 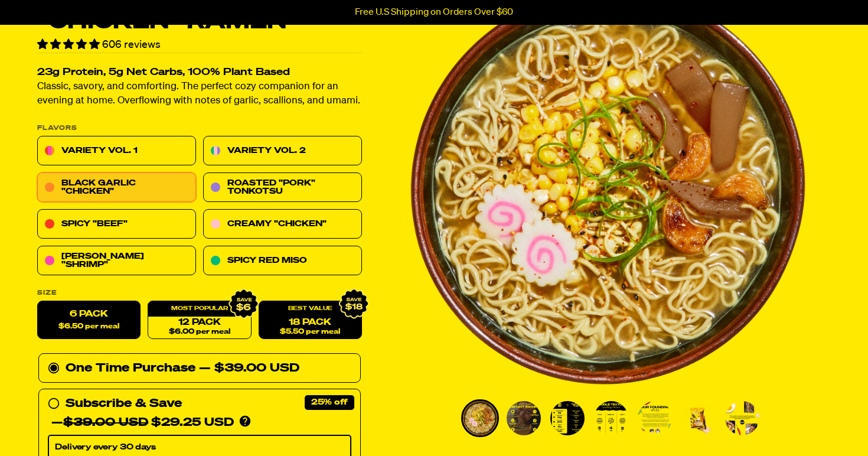 What do you see at coordinates (116, 151) in the screenshot?
I see `a: Variety Vol. 1` at bounding box center [116, 151].